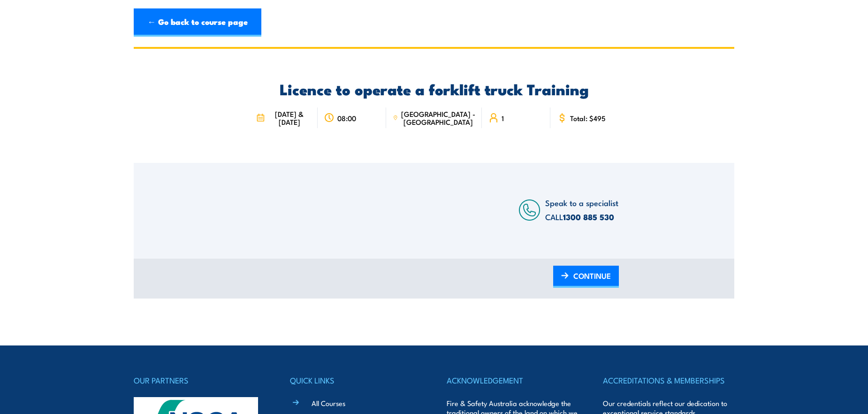 This screenshot has width=868, height=414. What do you see at coordinates (512, 380) in the screenshot?
I see `h4: ACKNOWLEDGEMENT` at bounding box center [512, 380].